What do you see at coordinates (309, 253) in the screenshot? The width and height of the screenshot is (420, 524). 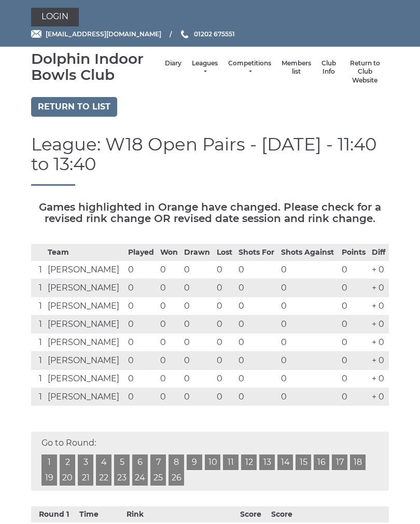 I see `th: Shots Against` at bounding box center [309, 253].